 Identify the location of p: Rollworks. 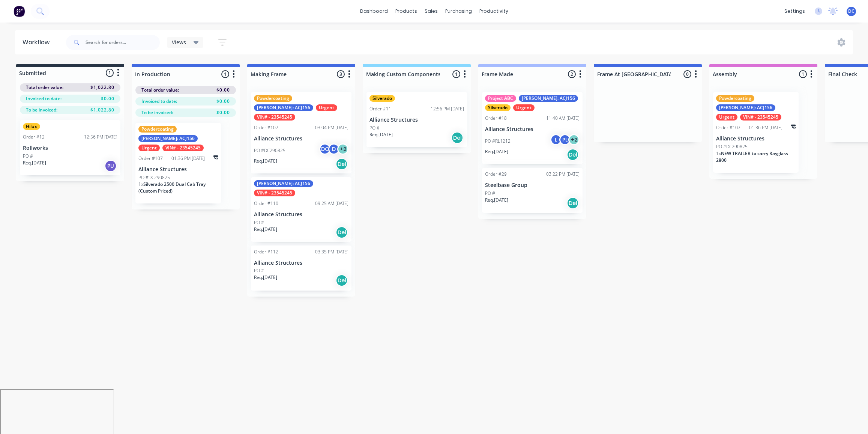
(70, 148).